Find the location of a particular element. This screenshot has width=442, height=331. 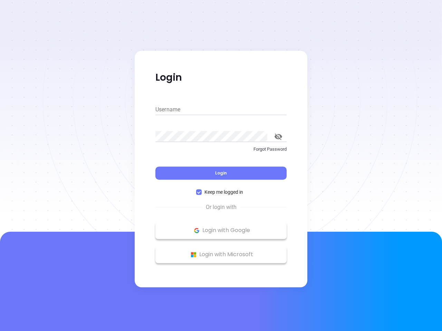

button: Login is located at coordinates (221, 173).